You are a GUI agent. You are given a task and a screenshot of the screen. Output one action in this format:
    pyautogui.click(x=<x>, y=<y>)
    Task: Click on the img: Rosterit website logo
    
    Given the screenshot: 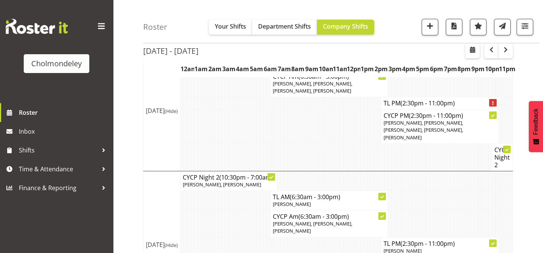 What is the action you would take?
    pyautogui.click(x=37, y=26)
    